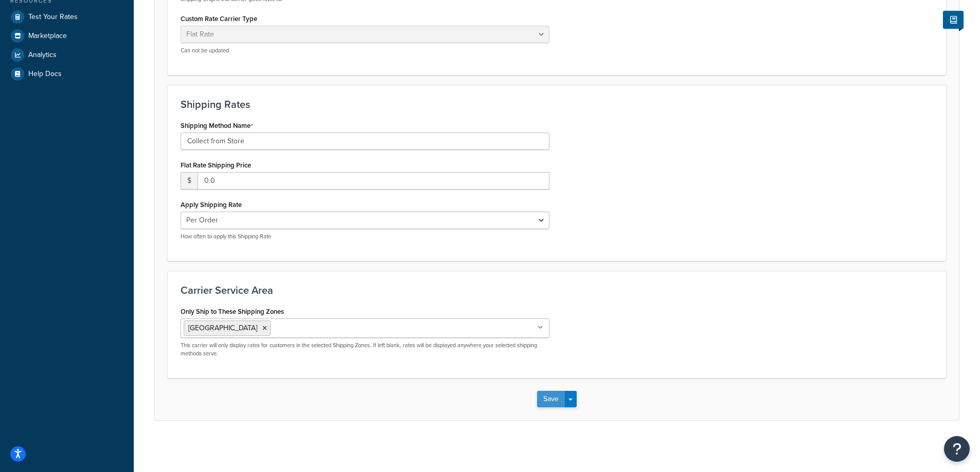  I want to click on li: Marketplace, so click(66, 36).